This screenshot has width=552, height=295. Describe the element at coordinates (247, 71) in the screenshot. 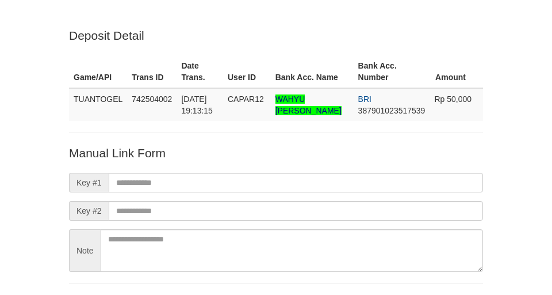

I see `th: User ID` at that location.